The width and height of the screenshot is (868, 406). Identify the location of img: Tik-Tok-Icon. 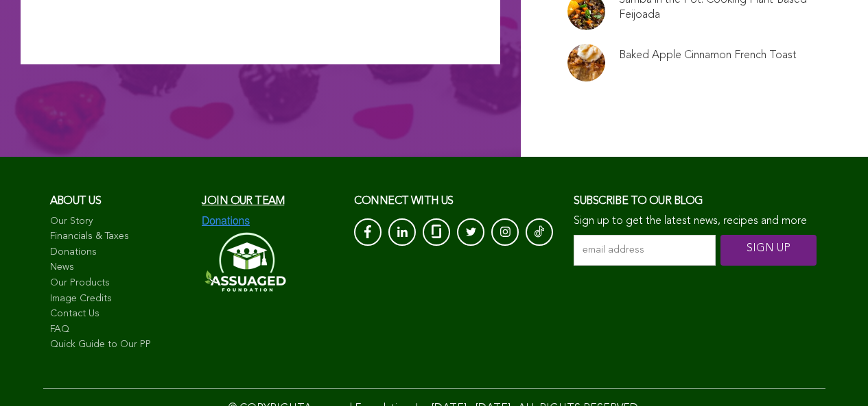
(539, 231).